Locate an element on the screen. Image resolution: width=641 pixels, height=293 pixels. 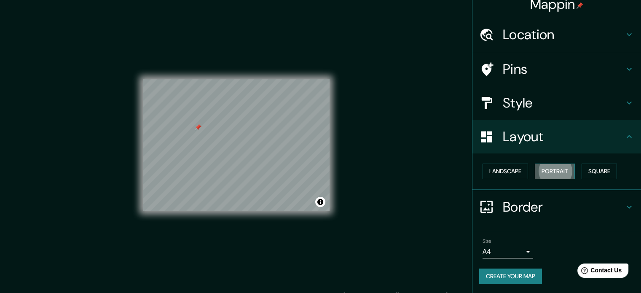
div: A4 is located at coordinates (508, 252).